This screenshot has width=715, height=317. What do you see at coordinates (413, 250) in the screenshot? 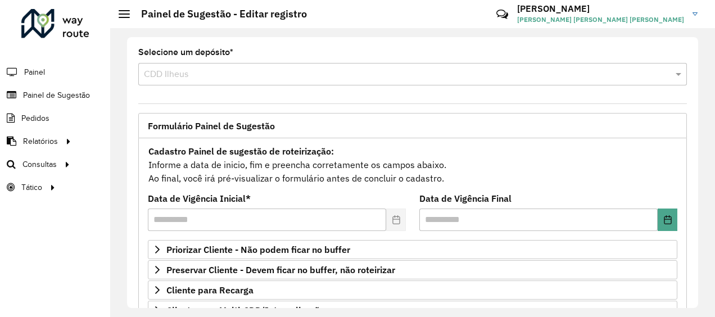
I see `a: Priorizar Cliente - Não podem ficar no buffer` at bounding box center [413, 250].